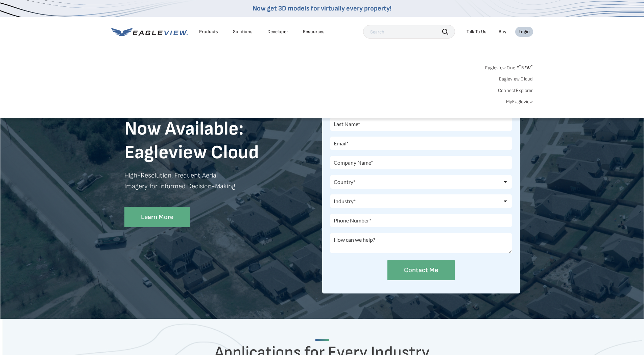  Describe the element at coordinates (509, 67) in the screenshot. I see `a: Eagleview One™*NEW*` at that location.